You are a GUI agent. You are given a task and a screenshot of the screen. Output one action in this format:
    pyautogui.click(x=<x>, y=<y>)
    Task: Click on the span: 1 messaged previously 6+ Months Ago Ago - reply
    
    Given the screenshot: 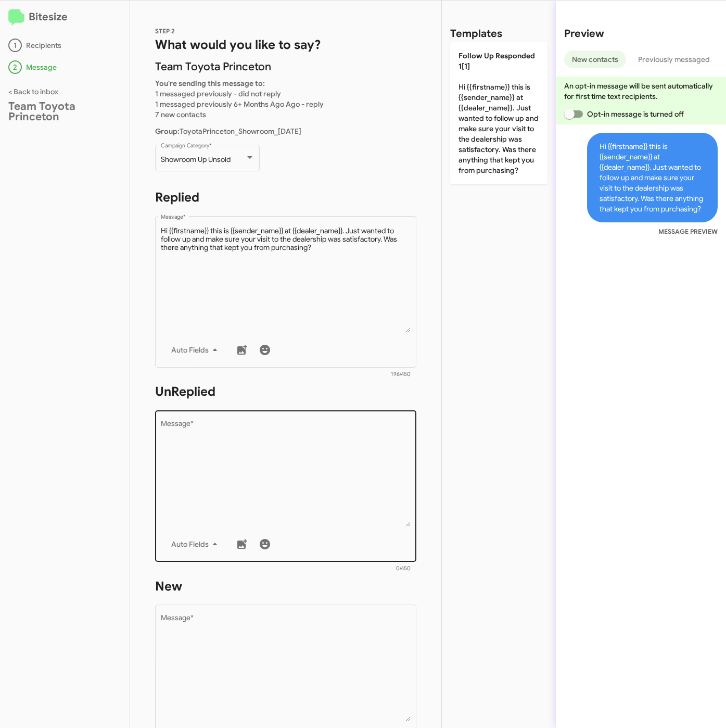 What is the action you would take?
    pyautogui.click(x=239, y=105)
    